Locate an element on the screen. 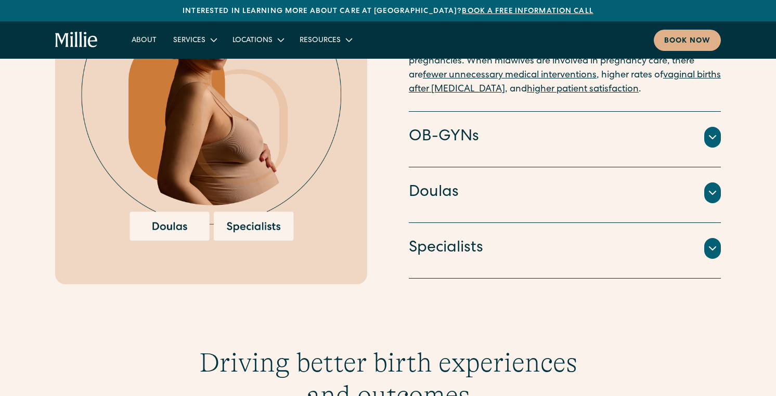  a: higher patient satisfaction is located at coordinates (582, 89).